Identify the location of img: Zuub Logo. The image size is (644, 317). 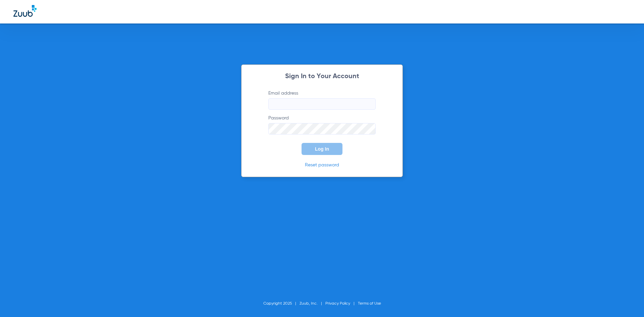
(25, 11).